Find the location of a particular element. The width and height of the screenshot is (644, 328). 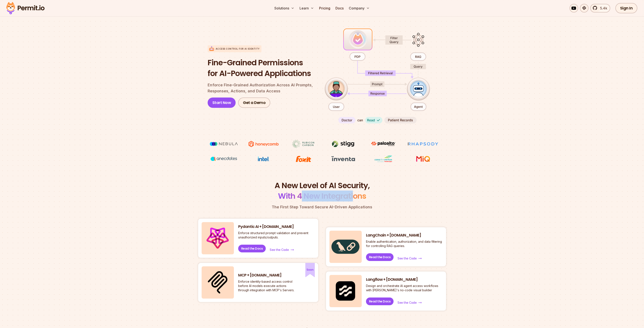

img: Permit logo is located at coordinates (26, 8).